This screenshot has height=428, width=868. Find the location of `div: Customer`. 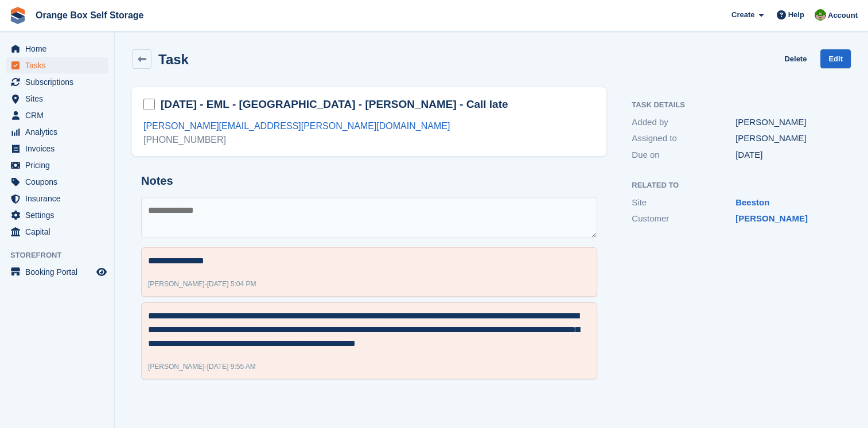

div: Customer is located at coordinates (683, 219).